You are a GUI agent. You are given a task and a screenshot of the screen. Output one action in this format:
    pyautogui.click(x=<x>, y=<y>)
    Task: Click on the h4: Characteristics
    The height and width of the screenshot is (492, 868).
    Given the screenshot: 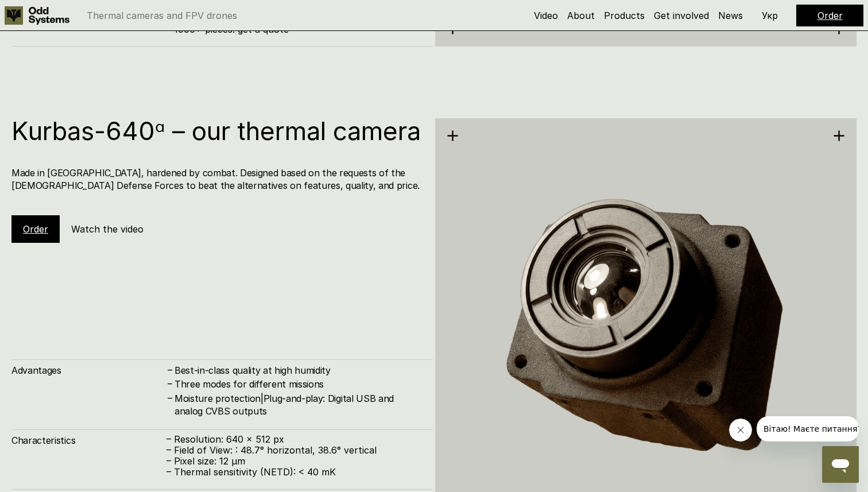 What is the action you would take?
    pyautogui.click(x=89, y=440)
    